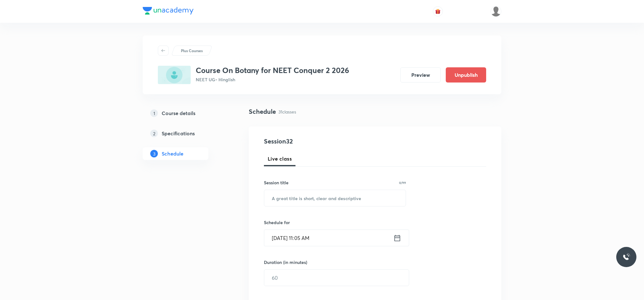 Image resolution: width=644 pixels, height=300 pixels. I want to click on img: Shivank, so click(496, 11).